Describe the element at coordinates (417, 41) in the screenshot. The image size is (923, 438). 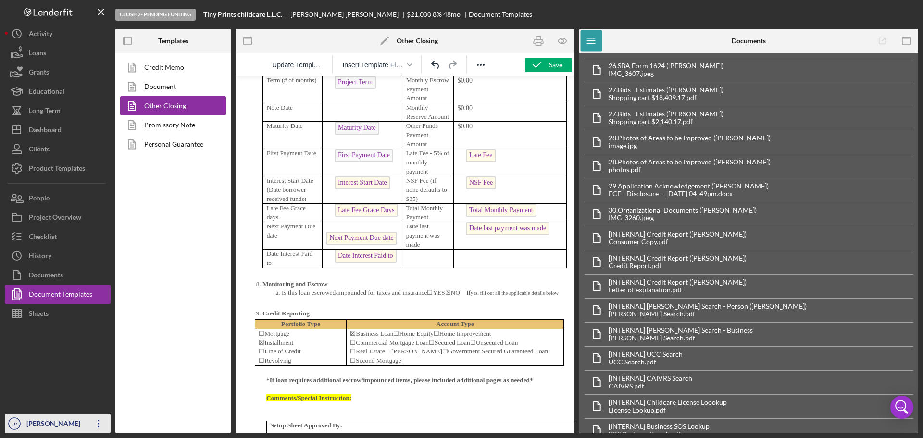
I see `b: Other Closing` at that location.